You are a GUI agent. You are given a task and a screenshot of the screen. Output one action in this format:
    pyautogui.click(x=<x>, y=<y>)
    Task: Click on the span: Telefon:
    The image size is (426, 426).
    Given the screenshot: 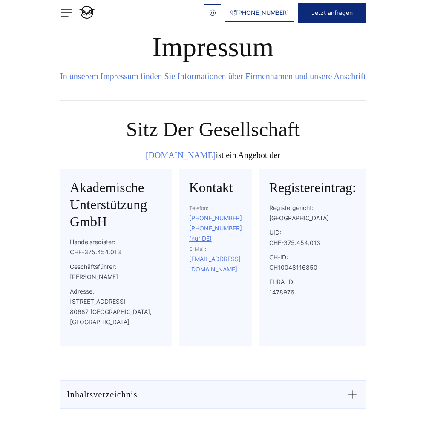 What is the action you would take?
    pyautogui.click(x=198, y=208)
    